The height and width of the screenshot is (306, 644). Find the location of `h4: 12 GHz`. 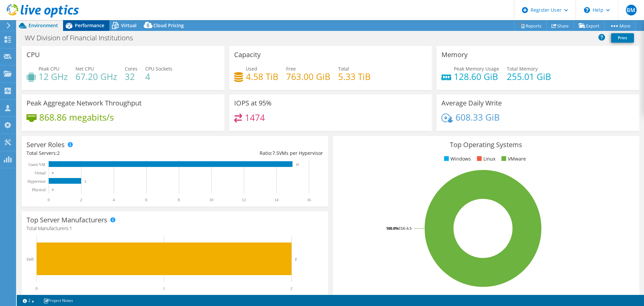

h4: 12 GHz is located at coordinates (53, 76).